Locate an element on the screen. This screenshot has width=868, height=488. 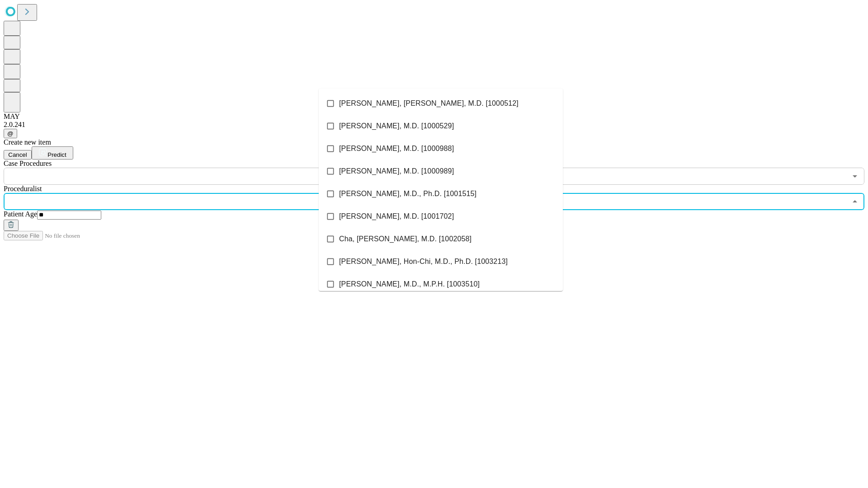
button: Close is located at coordinates (855, 201).